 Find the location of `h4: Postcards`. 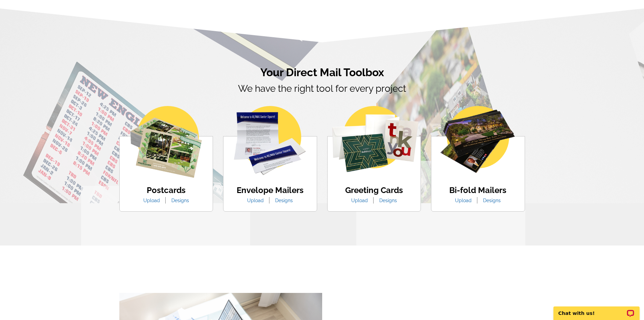

h4: Postcards is located at coordinates (166, 190).